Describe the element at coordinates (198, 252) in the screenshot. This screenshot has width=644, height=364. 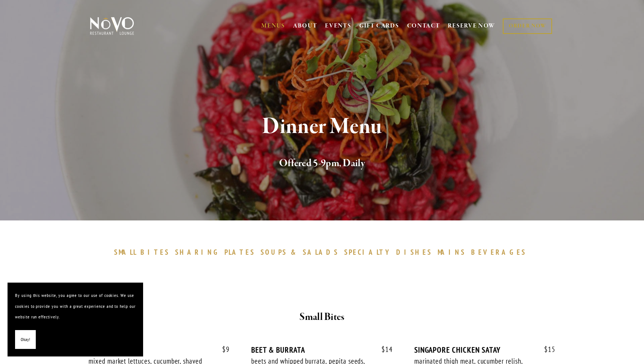
I see `span: SHARING` at that location.